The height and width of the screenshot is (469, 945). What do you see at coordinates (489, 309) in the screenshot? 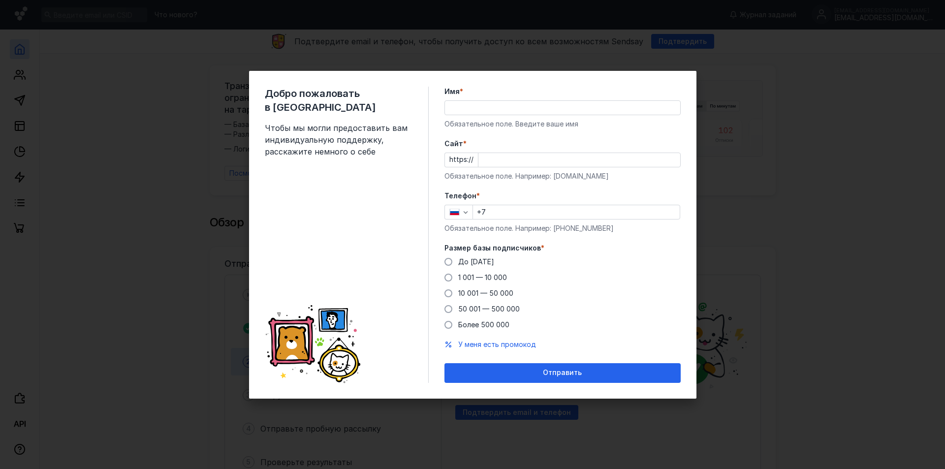
I see `span: 50 001 — 500 000` at bounding box center [489, 309].